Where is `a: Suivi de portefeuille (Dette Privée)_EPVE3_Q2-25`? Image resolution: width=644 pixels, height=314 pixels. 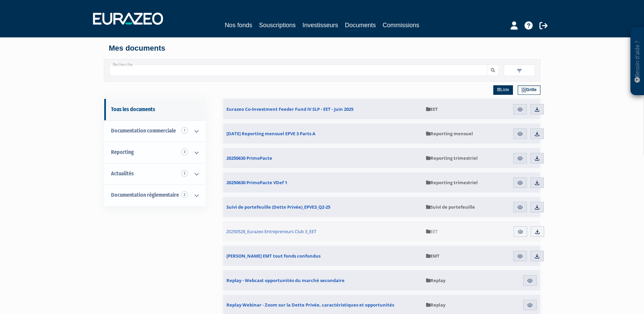
a: Suivi de portefeuille (Dette Privée)_EPVE3_Q2-25 is located at coordinates (323, 207).